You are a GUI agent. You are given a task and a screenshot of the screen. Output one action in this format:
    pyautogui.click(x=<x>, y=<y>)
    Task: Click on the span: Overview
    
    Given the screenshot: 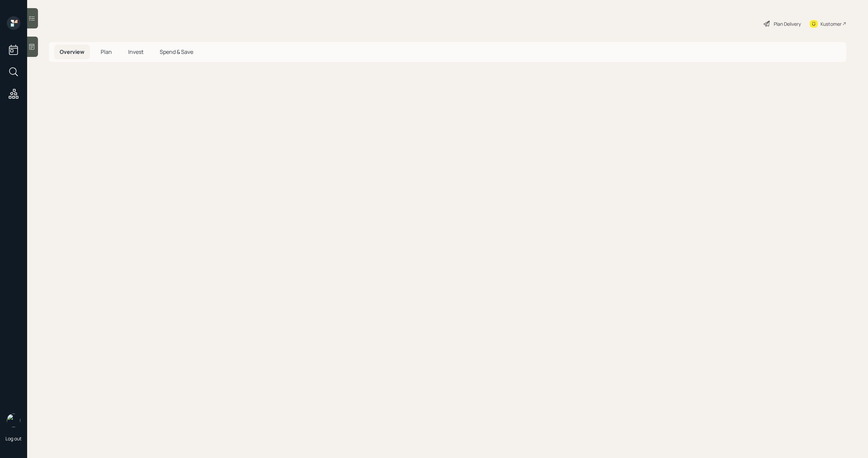 What is the action you would take?
    pyautogui.click(x=72, y=52)
    